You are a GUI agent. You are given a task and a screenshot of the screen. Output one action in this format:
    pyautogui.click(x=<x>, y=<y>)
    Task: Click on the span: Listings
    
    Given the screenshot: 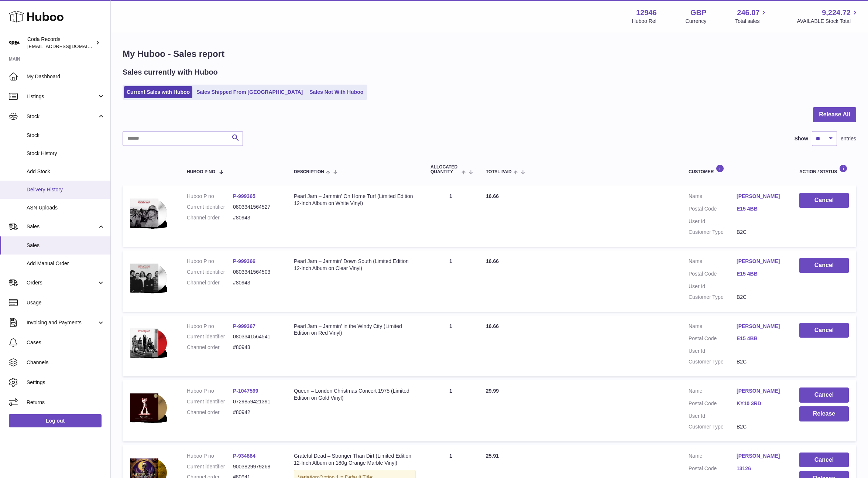 What is the action you would take?
    pyautogui.click(x=62, y=96)
    